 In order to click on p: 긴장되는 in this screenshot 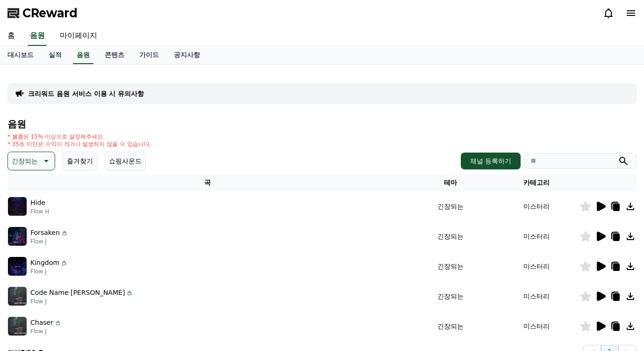, I will do `click(25, 161)`.